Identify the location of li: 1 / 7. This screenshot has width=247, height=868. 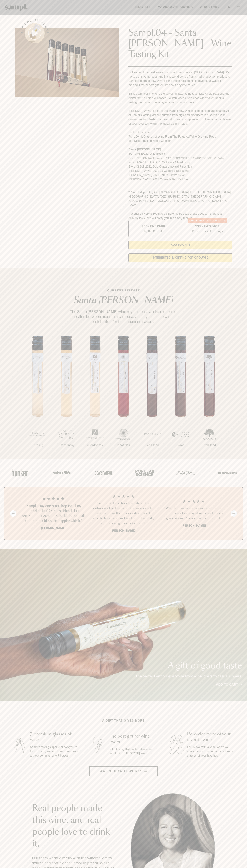
(38, 397).